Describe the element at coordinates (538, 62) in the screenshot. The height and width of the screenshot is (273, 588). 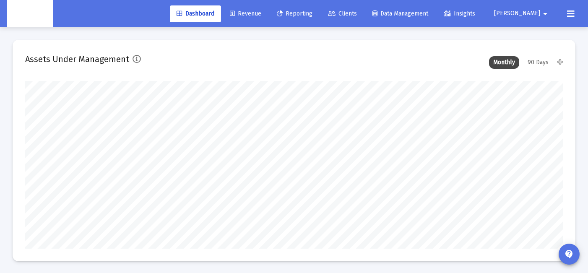
I see `div: 90 Days` at that location.